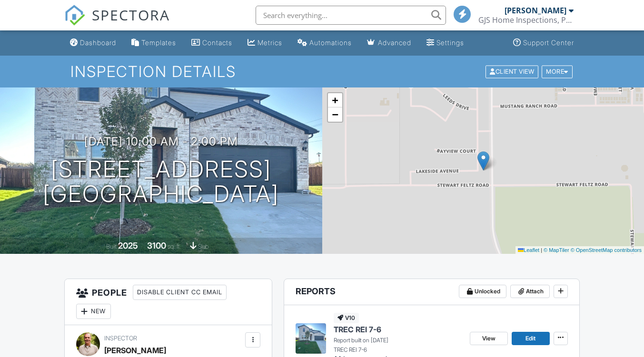  I want to click on div: GJS Home Inspections, PLLC, so click(526, 20).